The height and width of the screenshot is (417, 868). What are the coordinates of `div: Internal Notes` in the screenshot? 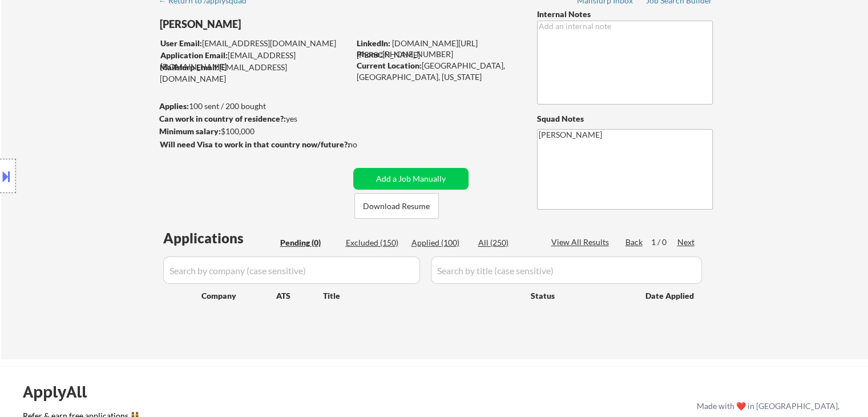 It's located at (625, 14).